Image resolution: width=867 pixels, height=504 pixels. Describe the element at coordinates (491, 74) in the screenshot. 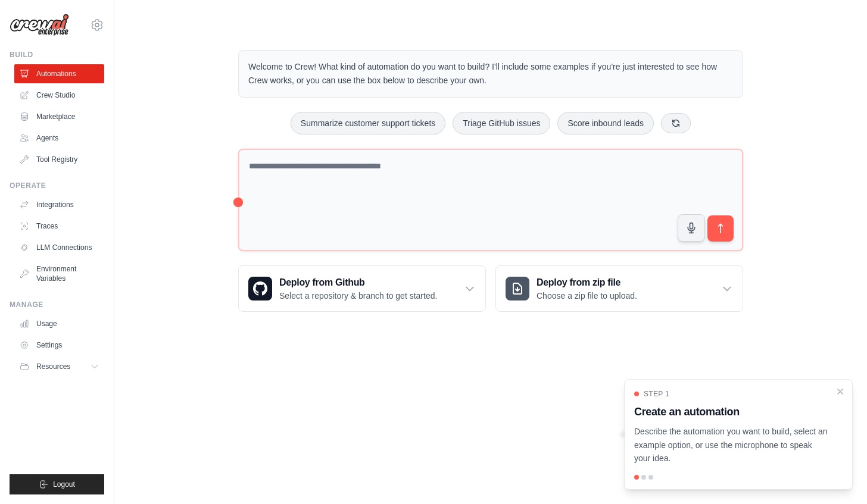

I see `p: Welcome to Crew! What kind of automation do you want to build? I'll include some examples if you'...` at that location.